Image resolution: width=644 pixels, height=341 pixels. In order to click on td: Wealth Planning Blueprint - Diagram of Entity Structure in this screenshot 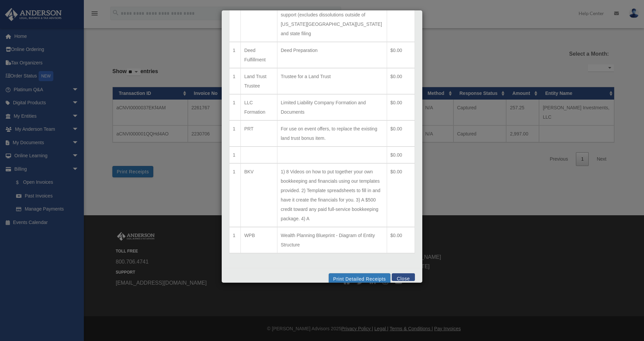, I will do `click(332, 240)`.